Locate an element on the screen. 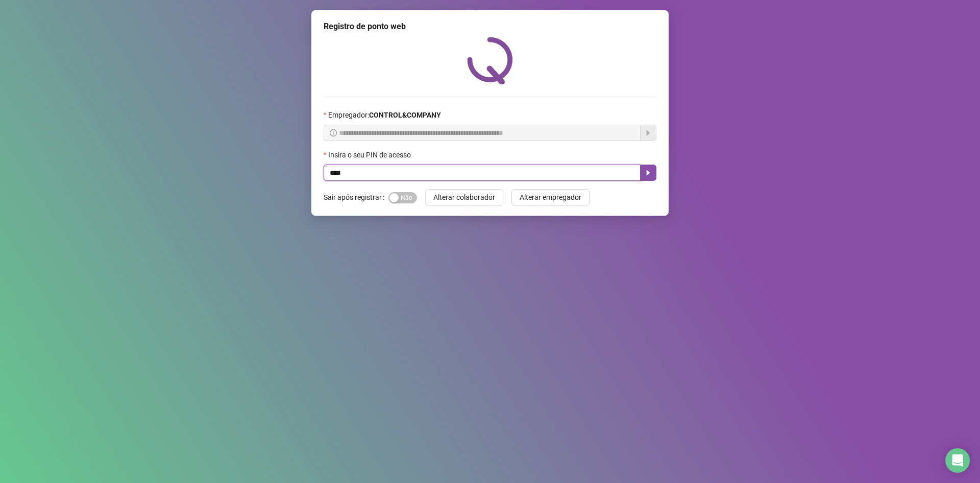 The height and width of the screenshot is (483, 980). span: info-circle is located at coordinates (333, 133).